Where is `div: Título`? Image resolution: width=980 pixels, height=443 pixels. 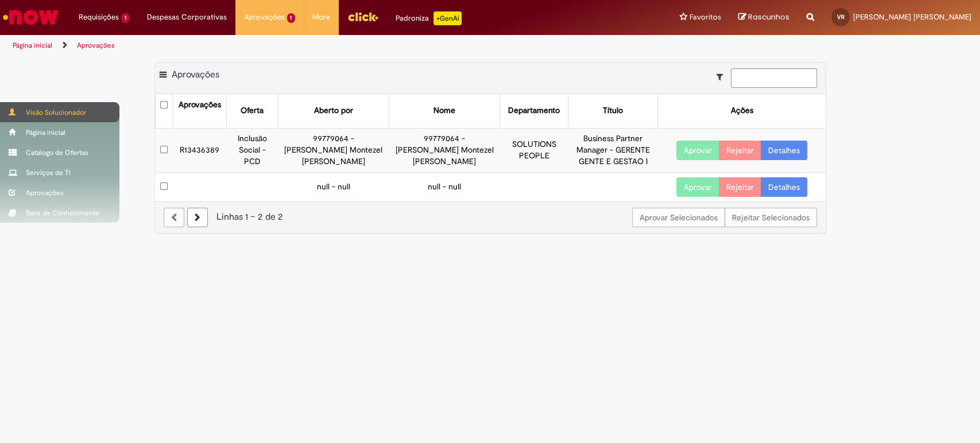
div: Título is located at coordinates (612, 110).